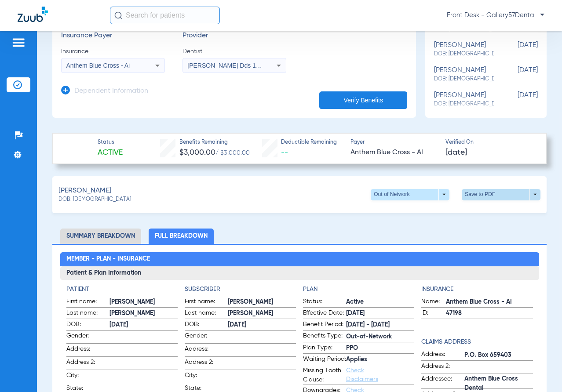  I want to click on span: Benefit Period:, so click(324, 325).